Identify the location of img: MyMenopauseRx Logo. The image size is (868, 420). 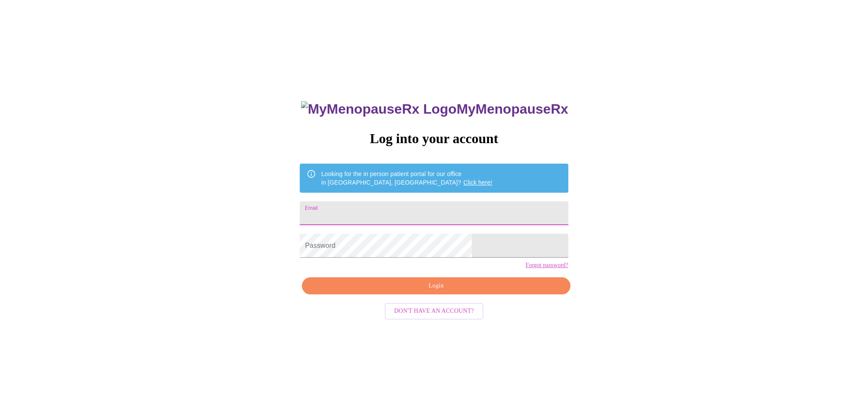
(379, 109).